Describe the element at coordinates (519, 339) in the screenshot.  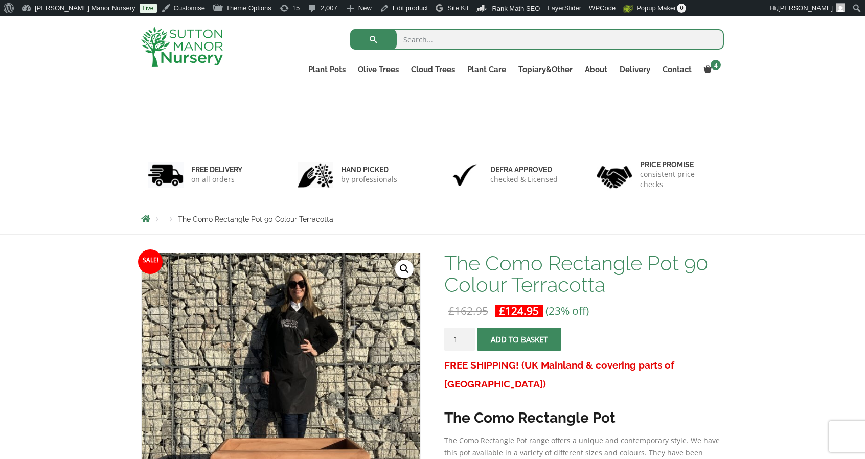
I see `button: Add to basket` at that location.